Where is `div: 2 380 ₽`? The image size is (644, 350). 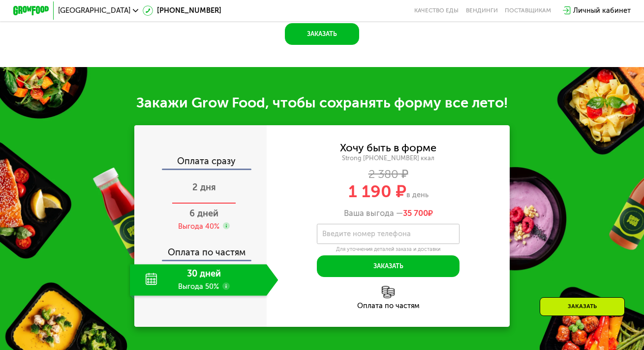
div: 2 380 ₽ is located at coordinates (388, 174).